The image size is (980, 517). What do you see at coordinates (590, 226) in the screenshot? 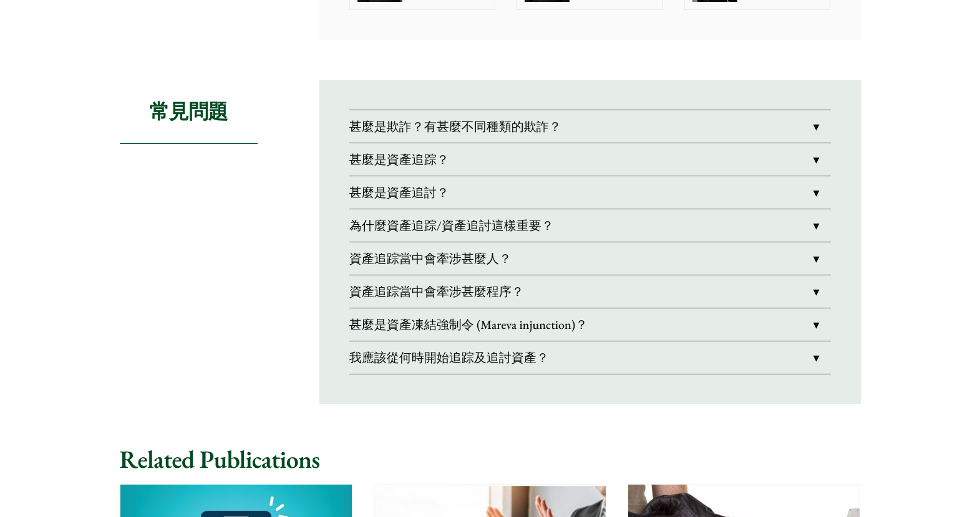
I see `a: 為什麼資產追踪/資產追討這樣重要？` at bounding box center [590, 226].